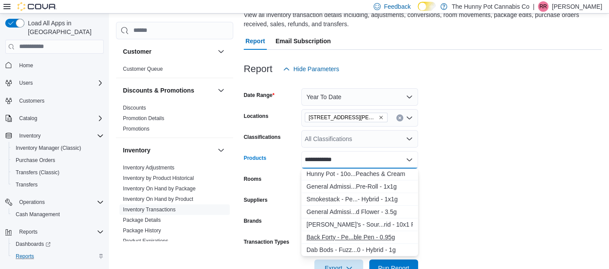 This screenshot has height=269, width=609. Describe the element at coordinates (360, 237) in the screenshot. I see `button: Back Forty - Peach Lemonade Disposable Pen - 0.95g` at that location.